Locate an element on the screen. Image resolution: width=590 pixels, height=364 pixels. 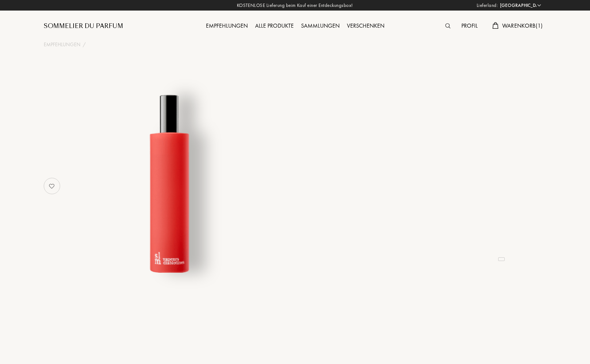
img: no_like_p.png is located at coordinates (52, 186).